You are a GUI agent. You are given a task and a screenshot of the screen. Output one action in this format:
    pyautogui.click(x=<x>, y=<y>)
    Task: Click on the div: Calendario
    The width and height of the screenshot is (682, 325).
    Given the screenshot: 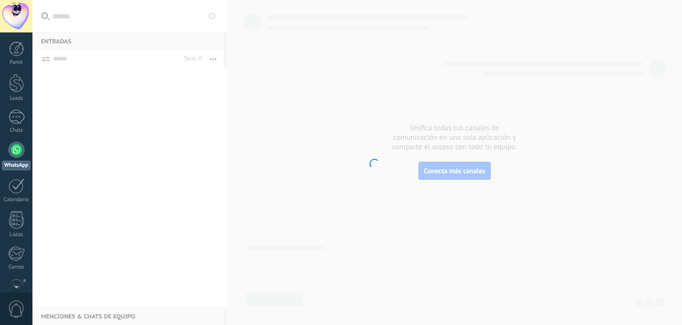 What is the action you would take?
    pyautogui.click(x=16, y=200)
    